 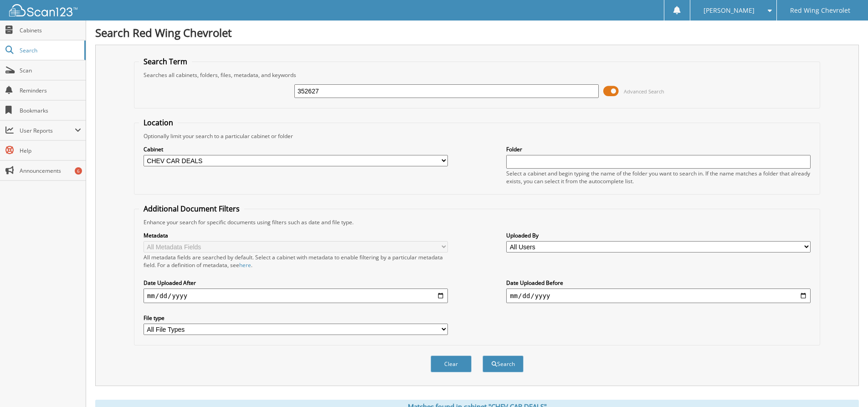 I want to click on img: scan123-logo-white.svg, so click(x=43, y=10).